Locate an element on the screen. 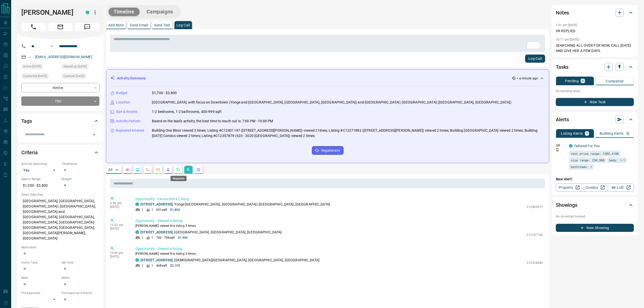  p: Baths: is located at coordinates (80, 278).